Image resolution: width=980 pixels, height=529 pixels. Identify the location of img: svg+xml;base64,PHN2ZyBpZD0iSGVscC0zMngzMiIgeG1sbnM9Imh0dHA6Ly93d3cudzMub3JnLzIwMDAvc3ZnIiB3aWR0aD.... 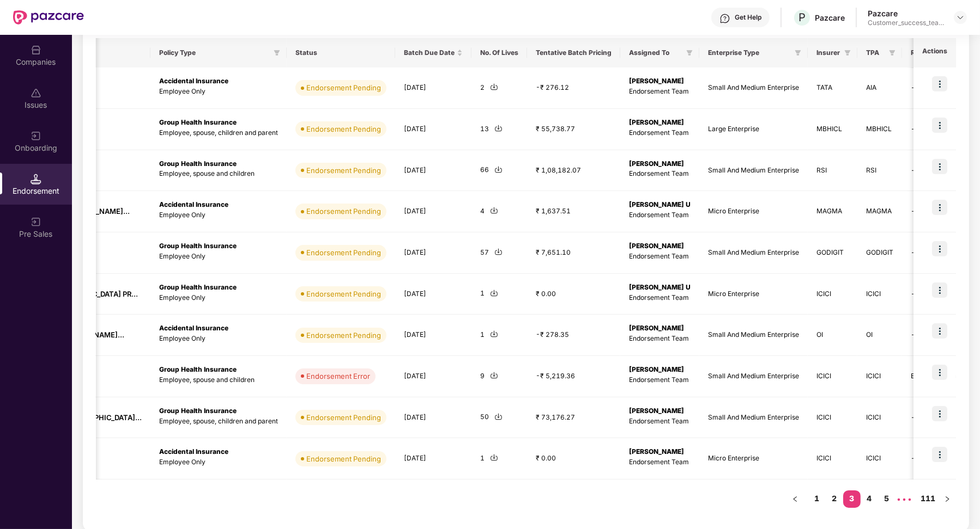
(724, 19).